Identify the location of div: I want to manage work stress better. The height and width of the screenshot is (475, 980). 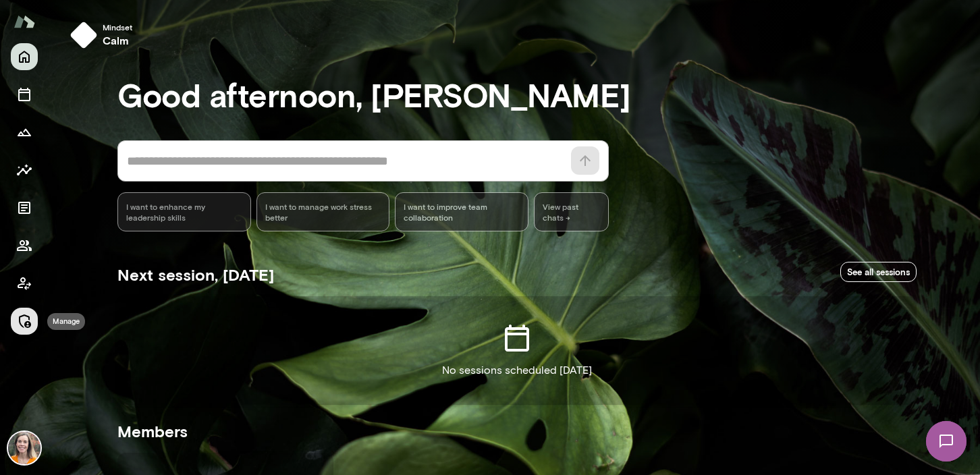
(323, 212).